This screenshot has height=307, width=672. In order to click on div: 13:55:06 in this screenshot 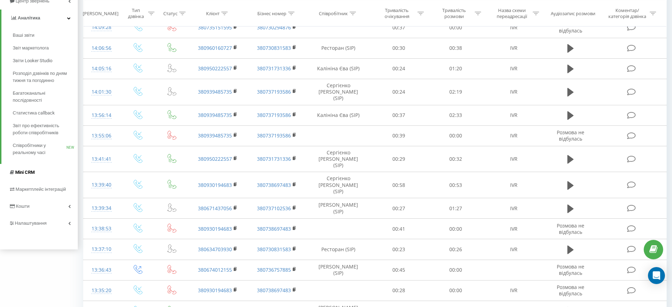, I will do `click(101, 136)`.